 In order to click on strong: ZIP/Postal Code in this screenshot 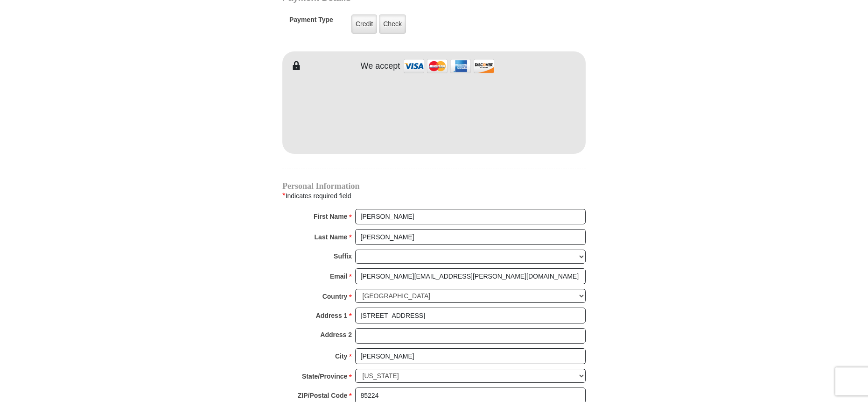, I will do `click(323, 395)`.